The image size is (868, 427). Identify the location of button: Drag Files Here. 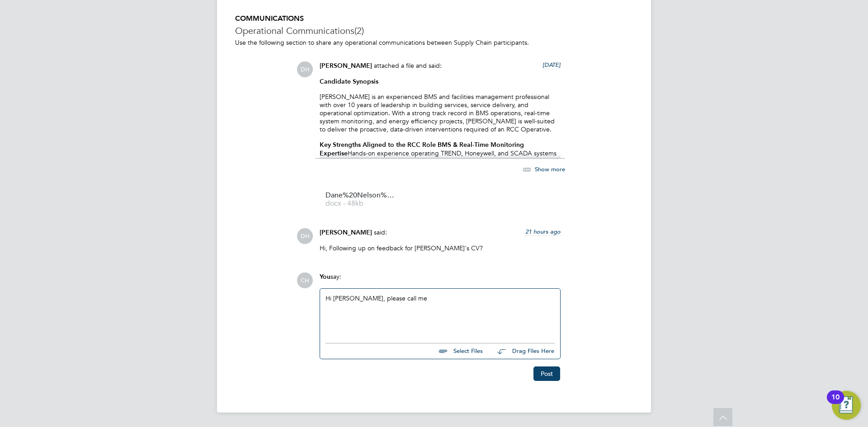
(522, 352).